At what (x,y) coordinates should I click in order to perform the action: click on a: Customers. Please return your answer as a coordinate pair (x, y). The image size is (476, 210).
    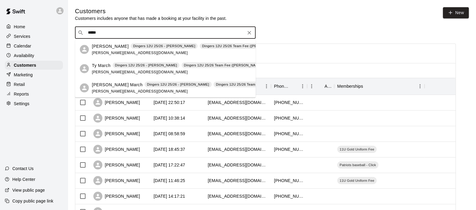
    Looking at the image, I should click on (34, 65).